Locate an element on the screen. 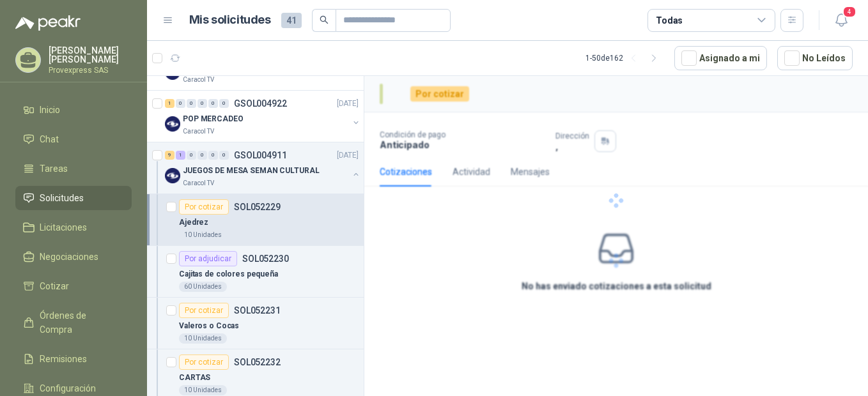  span: Negociaciones is located at coordinates (69, 257).